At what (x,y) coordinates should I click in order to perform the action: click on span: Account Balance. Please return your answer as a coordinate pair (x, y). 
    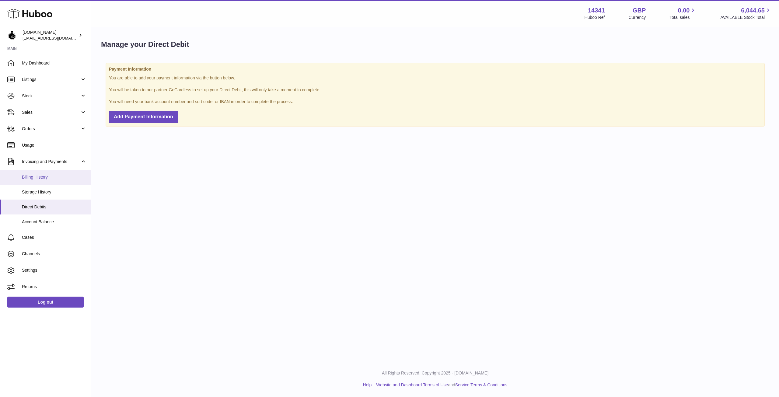
    Looking at the image, I should click on (54, 222).